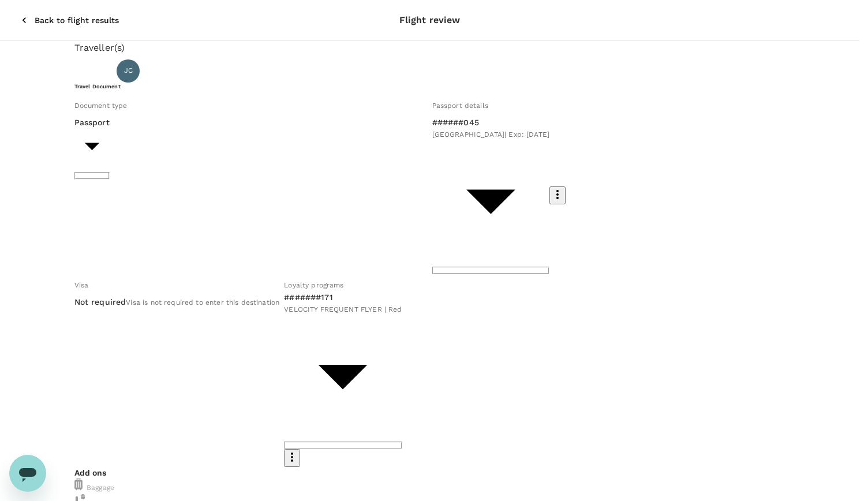 Image resolution: width=868 pixels, height=501 pixels. I want to click on p: Not required, so click(100, 302).